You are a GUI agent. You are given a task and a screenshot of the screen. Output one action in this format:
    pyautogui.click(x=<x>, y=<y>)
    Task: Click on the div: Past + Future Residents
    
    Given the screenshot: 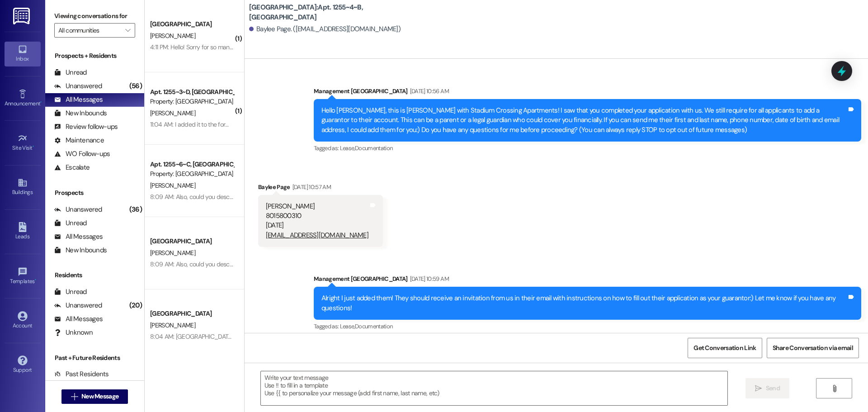 What is the action you would take?
    pyautogui.click(x=94, y=358)
    